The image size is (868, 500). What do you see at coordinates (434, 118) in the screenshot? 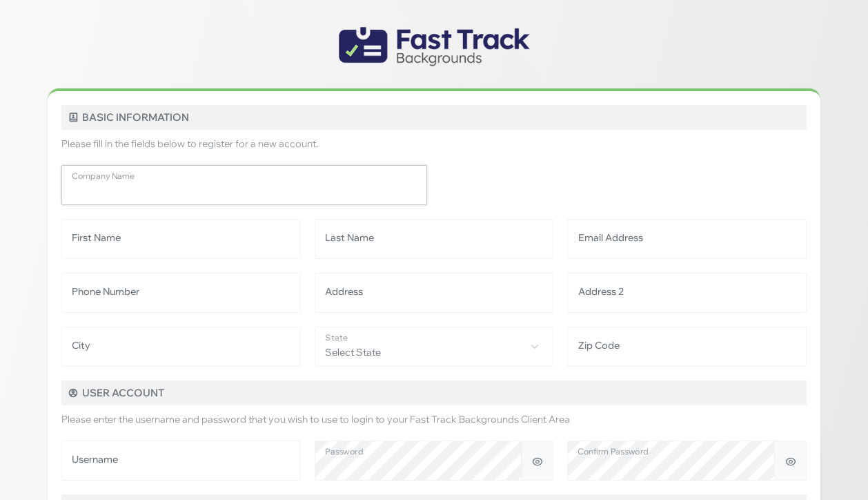
I see `h5: Basic Information` at bounding box center [434, 118].